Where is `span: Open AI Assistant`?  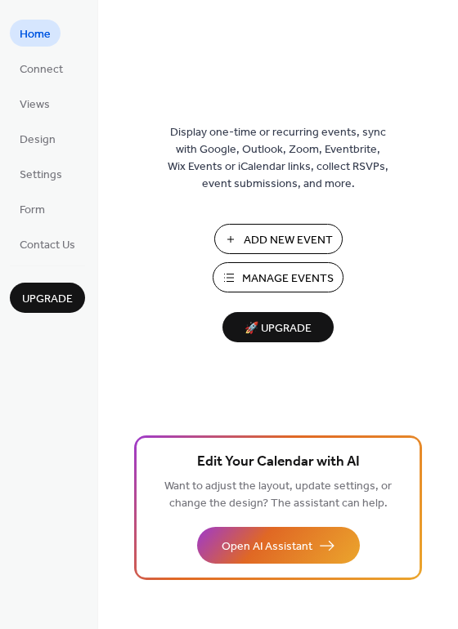
span: Open AI Assistant is located at coordinates (266, 547).